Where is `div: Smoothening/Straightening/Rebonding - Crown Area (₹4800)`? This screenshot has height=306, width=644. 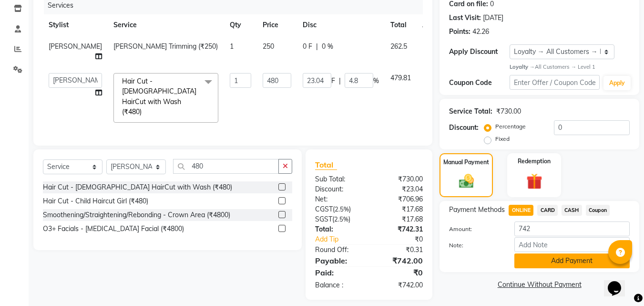 div: Smoothening/Straightening/Rebonding - Crown Area (₹4800) is located at coordinates (136, 215).